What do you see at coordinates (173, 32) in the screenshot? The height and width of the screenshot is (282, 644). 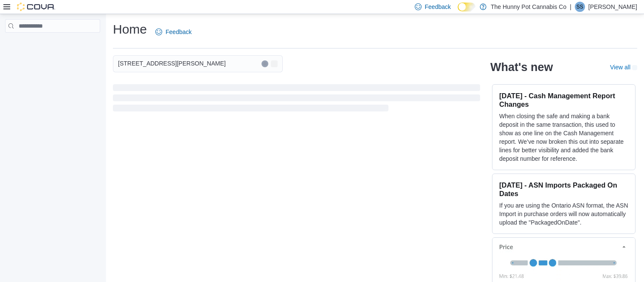 I see `a: Feedback` at bounding box center [173, 32].